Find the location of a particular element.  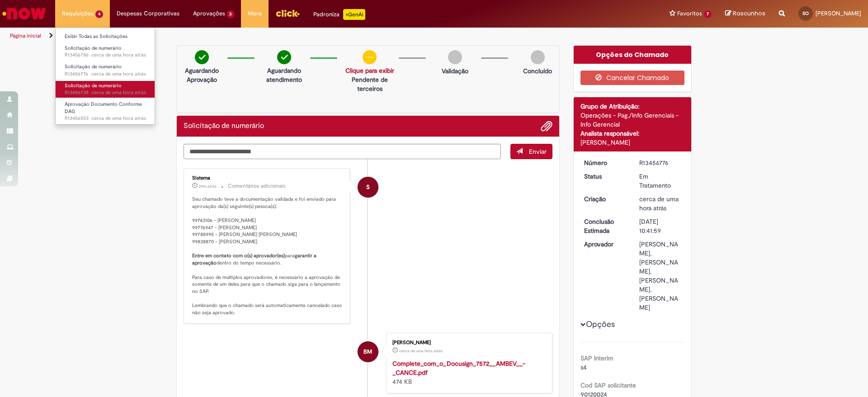

span: 29m atrás is located at coordinates (208, 186).